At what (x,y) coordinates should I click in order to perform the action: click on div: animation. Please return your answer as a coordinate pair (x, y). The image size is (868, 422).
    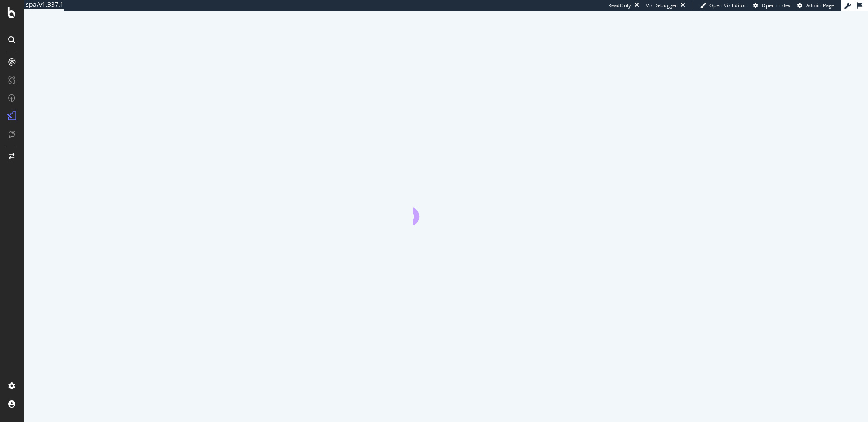
    Looking at the image, I should click on (446, 209).